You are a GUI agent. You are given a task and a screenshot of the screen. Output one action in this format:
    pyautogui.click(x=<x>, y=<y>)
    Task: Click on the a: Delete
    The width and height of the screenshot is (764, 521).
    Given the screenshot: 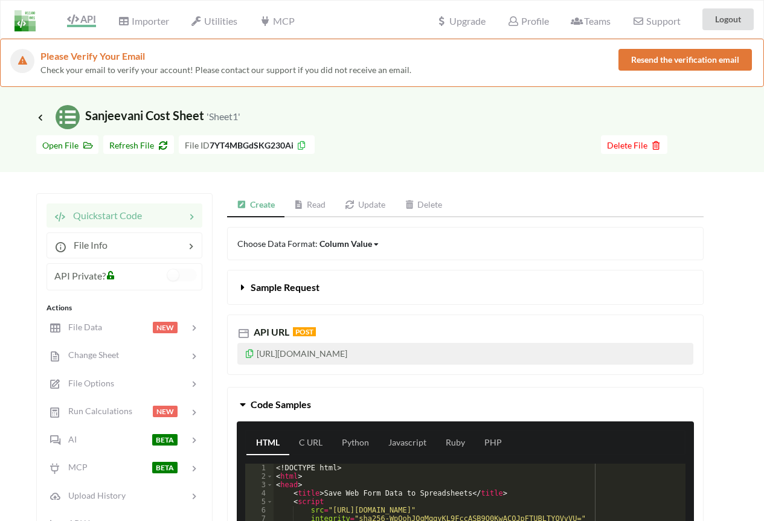 What is the action you would take?
    pyautogui.click(x=424, y=205)
    